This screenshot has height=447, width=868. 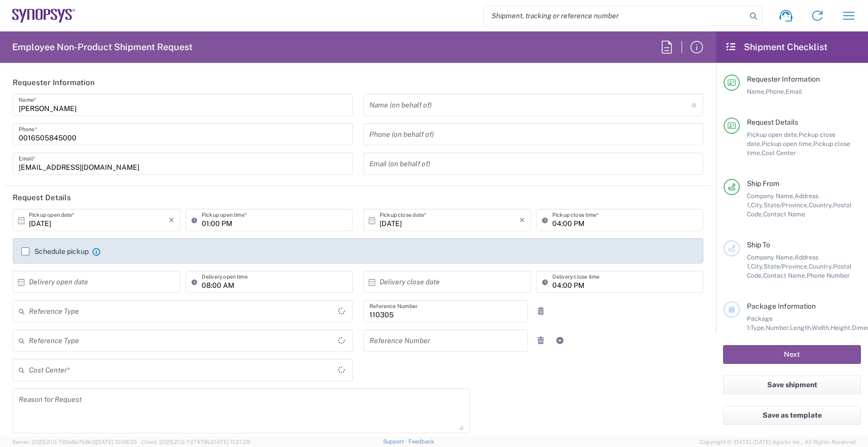 I want to click on a: Support, so click(x=396, y=441).